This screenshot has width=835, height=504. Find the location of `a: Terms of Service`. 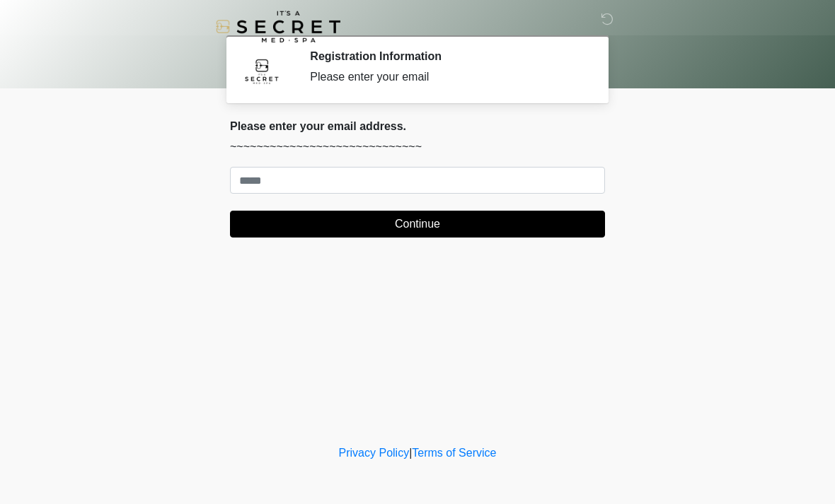

a: Terms of Service is located at coordinates (453, 452).